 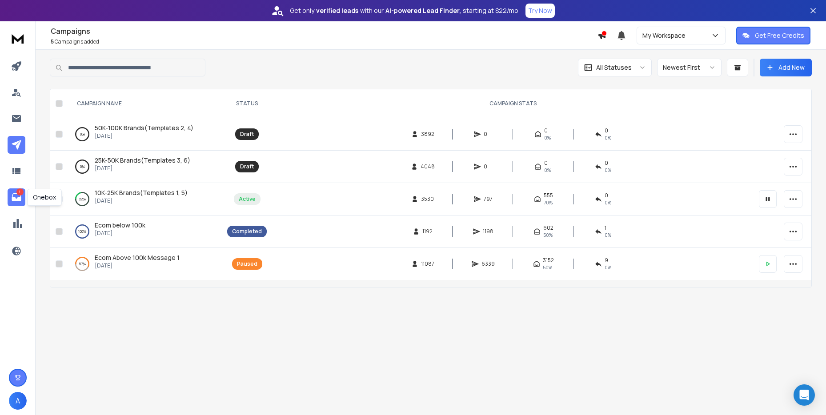 What do you see at coordinates (18, 401) in the screenshot?
I see `span: A` at bounding box center [18, 401].